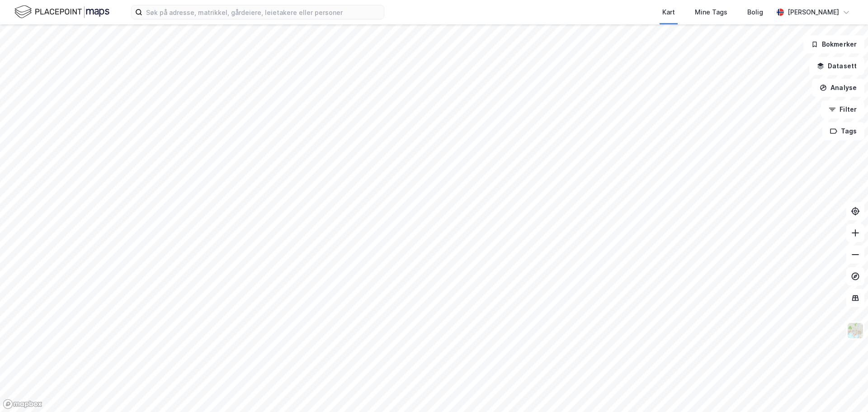 The height and width of the screenshot is (412, 868). Describe the element at coordinates (62, 12) in the screenshot. I see `img: logo.f888ab2527a4732fd821a326f86c7f29.svg` at that location.